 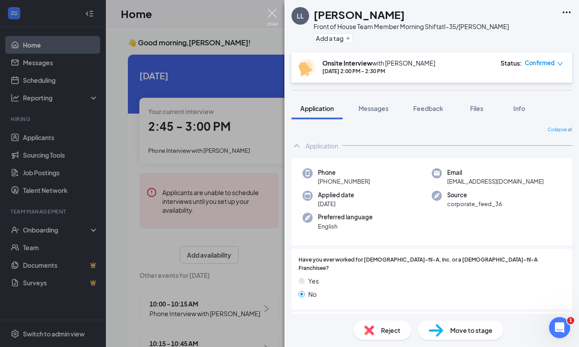 What do you see at coordinates (519, 108) in the screenshot?
I see `span: Info` at bounding box center [519, 108].